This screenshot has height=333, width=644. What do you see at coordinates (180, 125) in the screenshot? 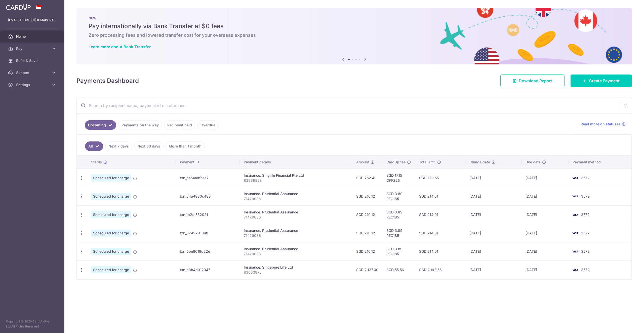
I see `a: Recipient paid` at bounding box center [180, 125].